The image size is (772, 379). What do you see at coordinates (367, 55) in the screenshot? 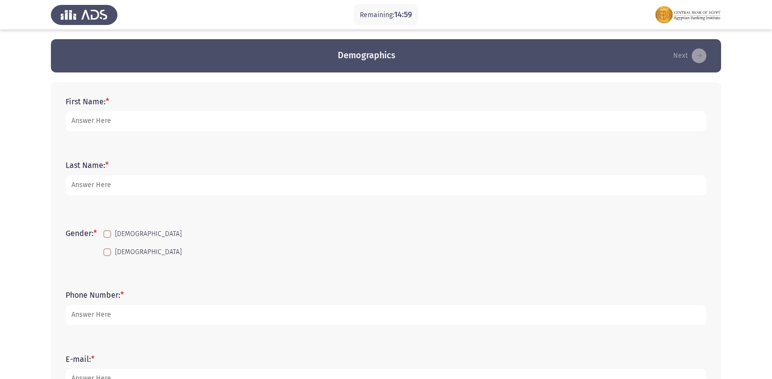
I see `h3: Demographics` at bounding box center [367, 55].